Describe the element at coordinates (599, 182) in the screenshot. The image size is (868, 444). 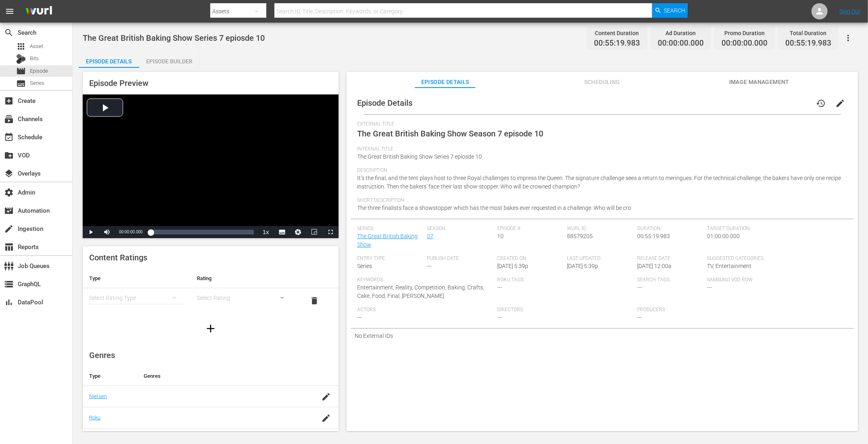
I see `span: It’s the final, and the tent plays host to three Royal challenges to impress the Queen. The signa...` at that location.